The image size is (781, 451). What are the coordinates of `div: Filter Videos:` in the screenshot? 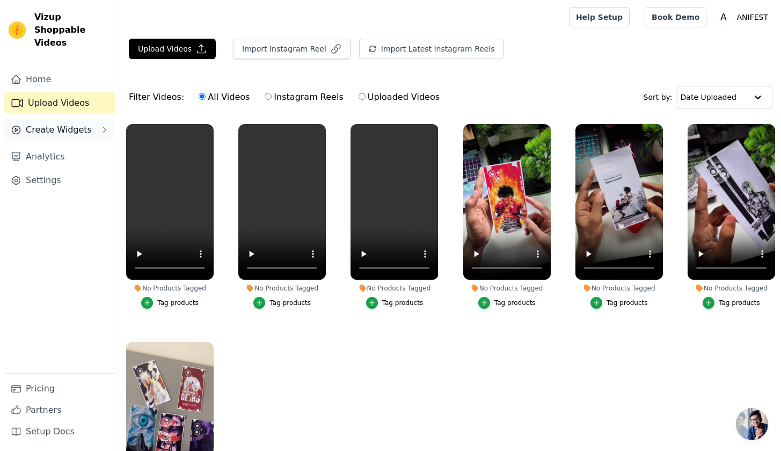 It's located at (287, 97).